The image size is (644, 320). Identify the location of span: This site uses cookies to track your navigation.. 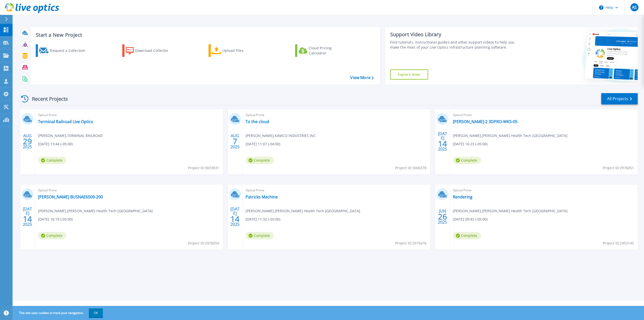
(58, 313).